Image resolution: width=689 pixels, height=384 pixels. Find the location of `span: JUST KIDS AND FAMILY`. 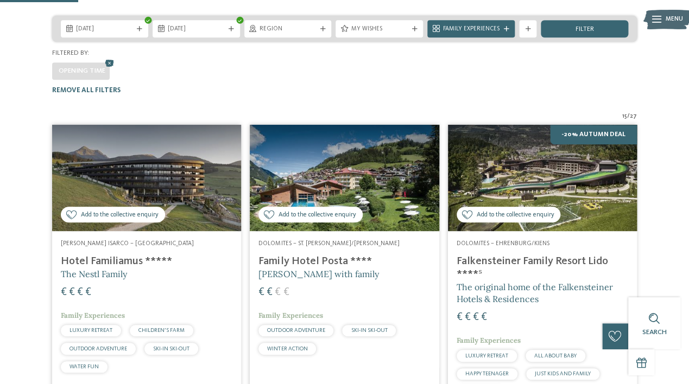

span: JUST KIDS AND FAMILY is located at coordinates (562, 374).